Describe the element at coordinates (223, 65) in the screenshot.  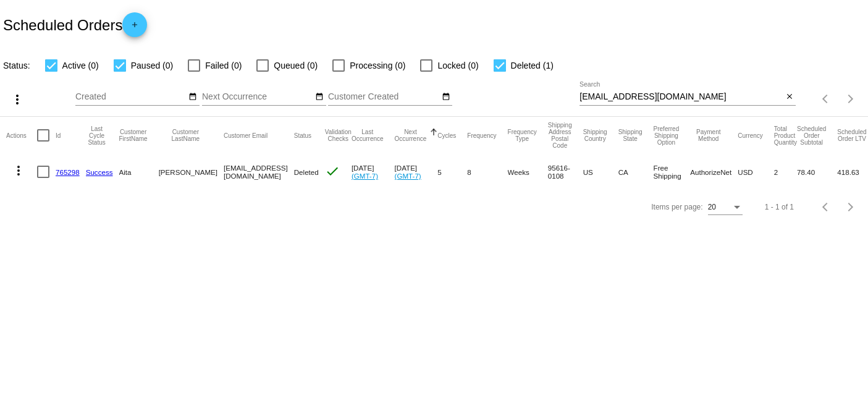
I see `span: Failed (0)` at that location.